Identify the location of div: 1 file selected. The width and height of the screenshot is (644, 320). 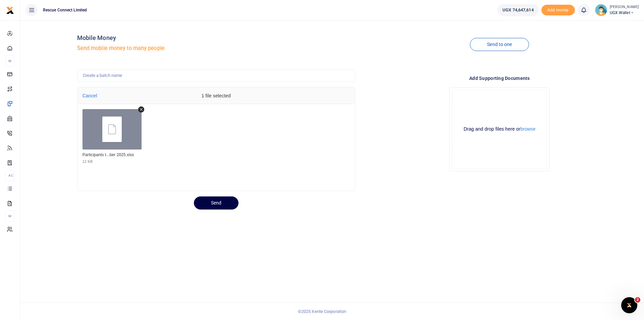
(216, 96).